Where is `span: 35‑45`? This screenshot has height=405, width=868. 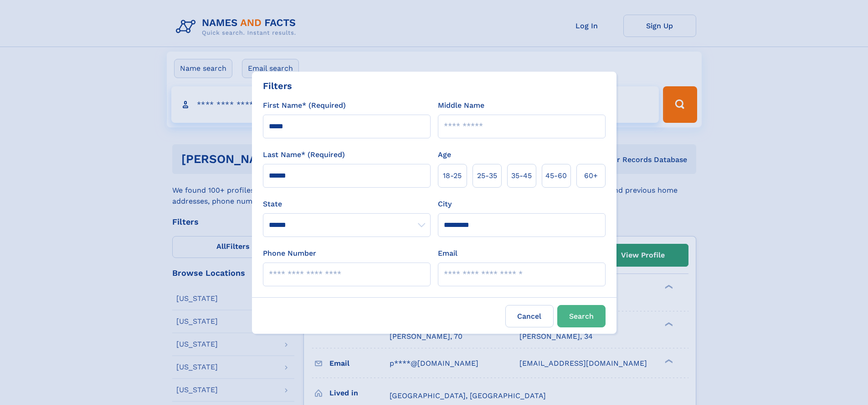 span: 35‑45 is located at coordinates (521, 176).